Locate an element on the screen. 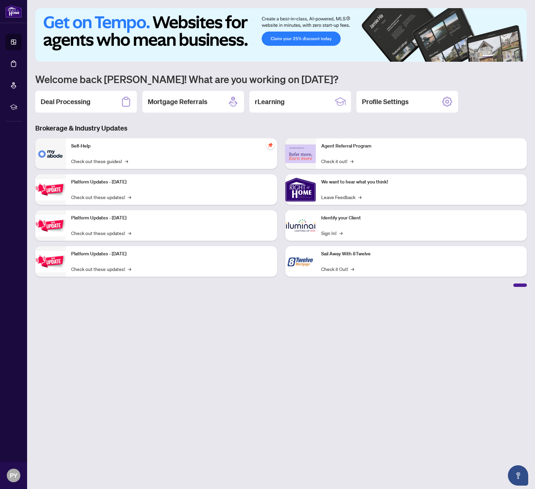 The height and width of the screenshot is (489, 535). h2: Deal Processing is located at coordinates (65, 102).